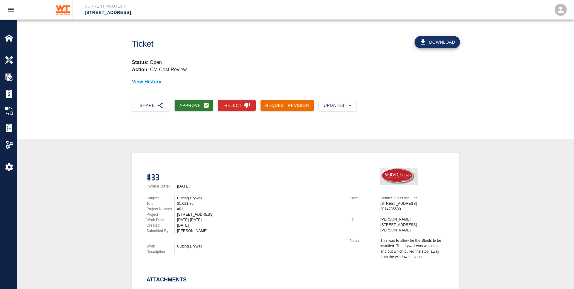 This screenshot has width=574, height=289. I want to click on button: Share, so click(151, 105).